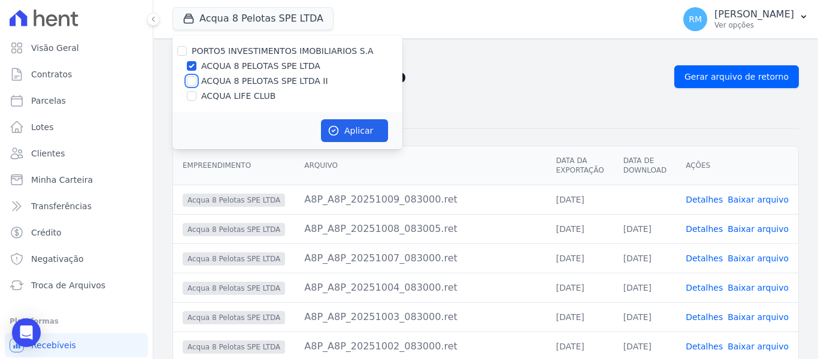 This screenshot has width=818, height=359. I want to click on span: Recebíveis, so click(53, 345).